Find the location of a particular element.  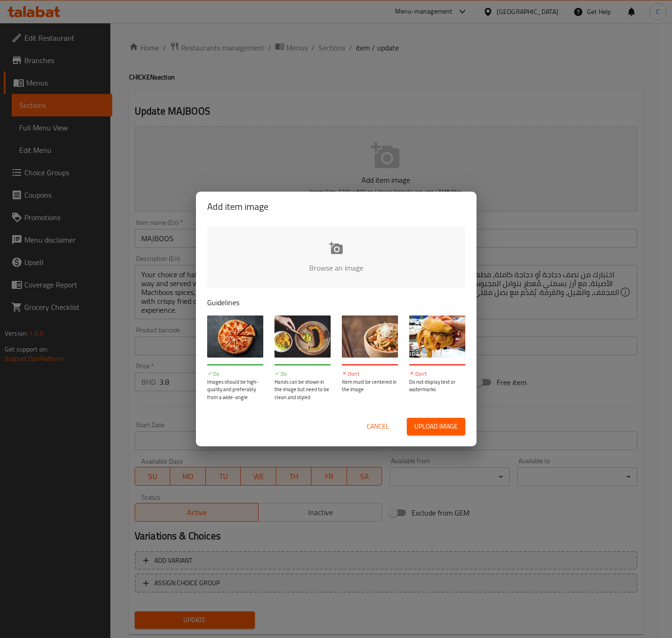

img: guide-img-4@3x.jpg is located at coordinates (437, 336).